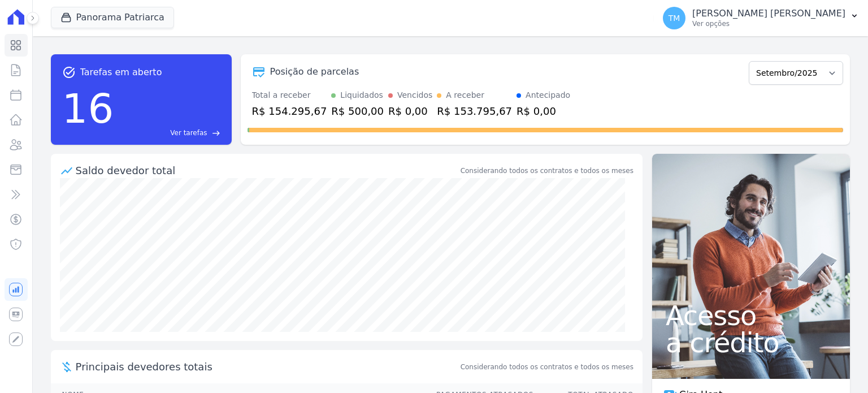  What do you see at coordinates (769, 24) in the screenshot?
I see `p: Ver opções` at bounding box center [769, 24].